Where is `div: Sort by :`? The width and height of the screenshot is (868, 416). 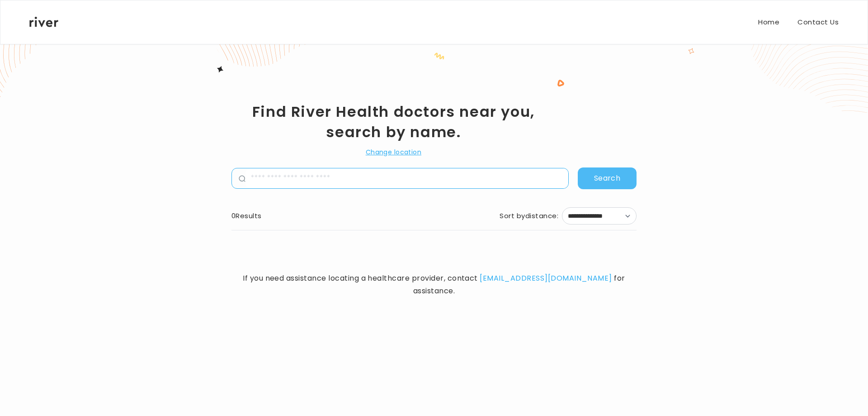 div: Sort by : is located at coordinates (529, 215).